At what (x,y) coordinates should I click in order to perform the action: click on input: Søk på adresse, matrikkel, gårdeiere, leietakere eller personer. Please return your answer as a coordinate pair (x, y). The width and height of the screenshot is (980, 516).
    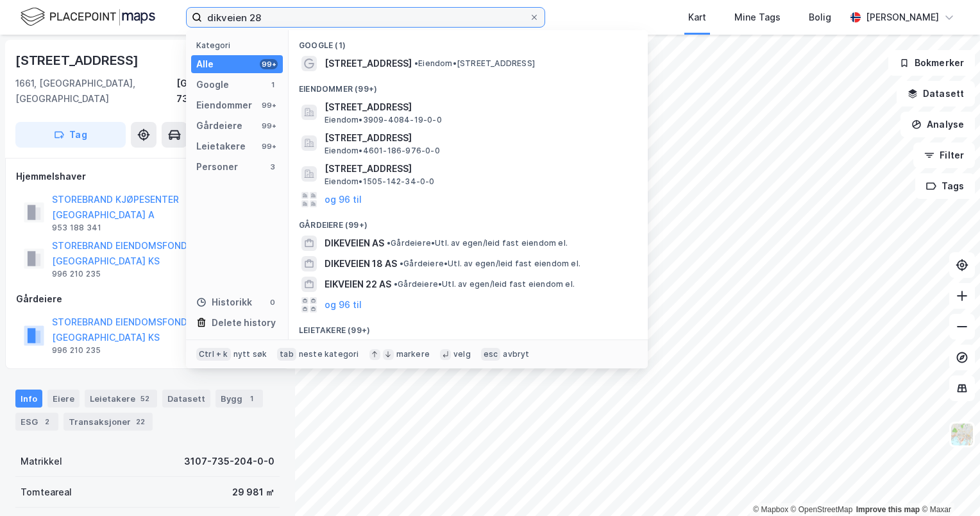
    Looking at the image, I should click on (366, 17).